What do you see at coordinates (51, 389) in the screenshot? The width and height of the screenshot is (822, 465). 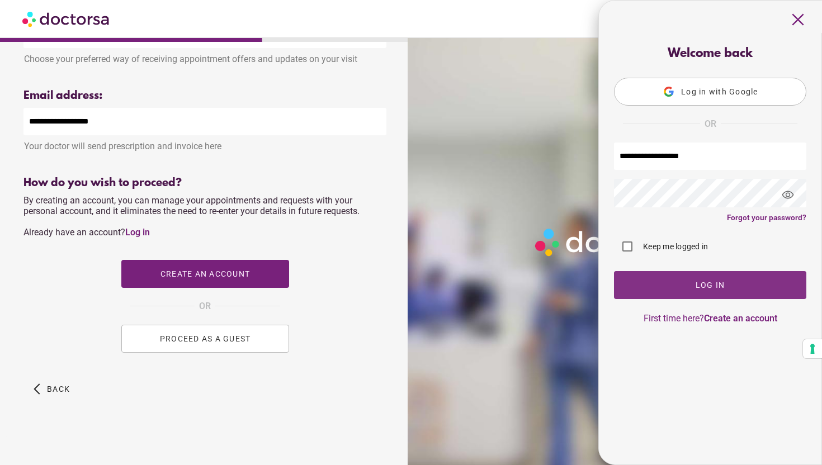 I see `button: arrow_back_ios Back` at bounding box center [51, 389].